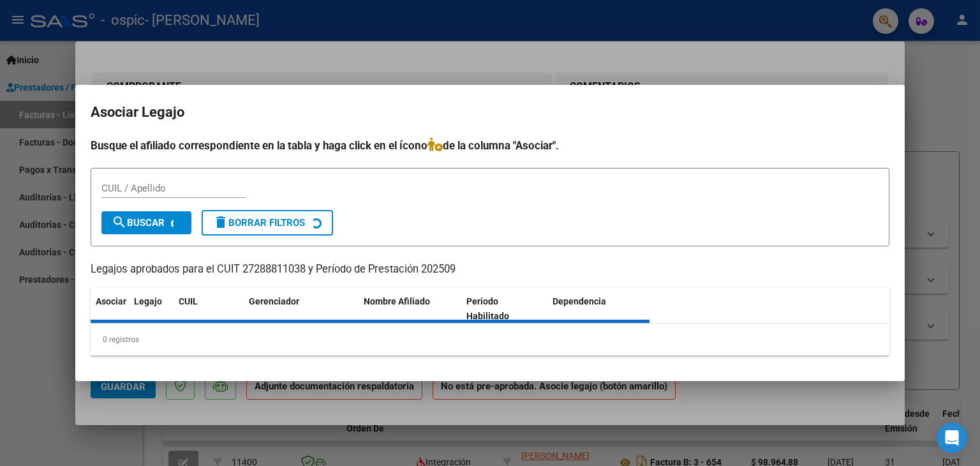 This screenshot has height=466, width=980. I want to click on span: Dependencia, so click(580, 301).